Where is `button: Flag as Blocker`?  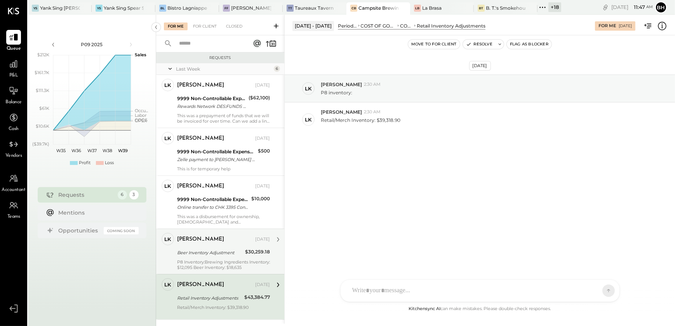 button: Flag as Blocker is located at coordinates (529, 44).